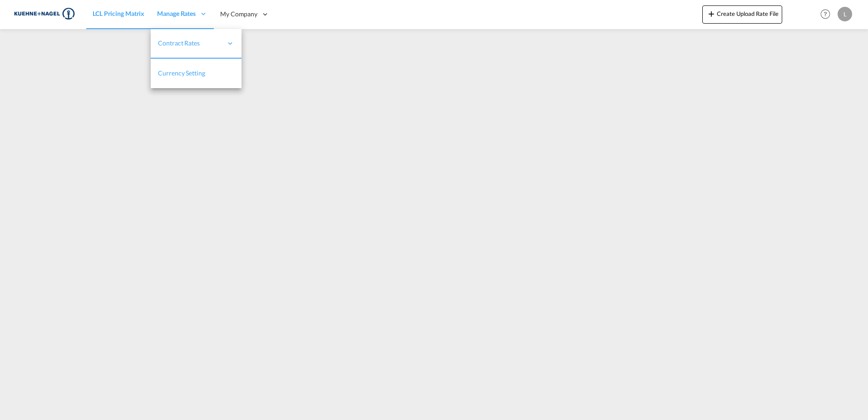  I want to click on button: icon-plus 400-fgCreate Upload Rate File, so click(742, 15).